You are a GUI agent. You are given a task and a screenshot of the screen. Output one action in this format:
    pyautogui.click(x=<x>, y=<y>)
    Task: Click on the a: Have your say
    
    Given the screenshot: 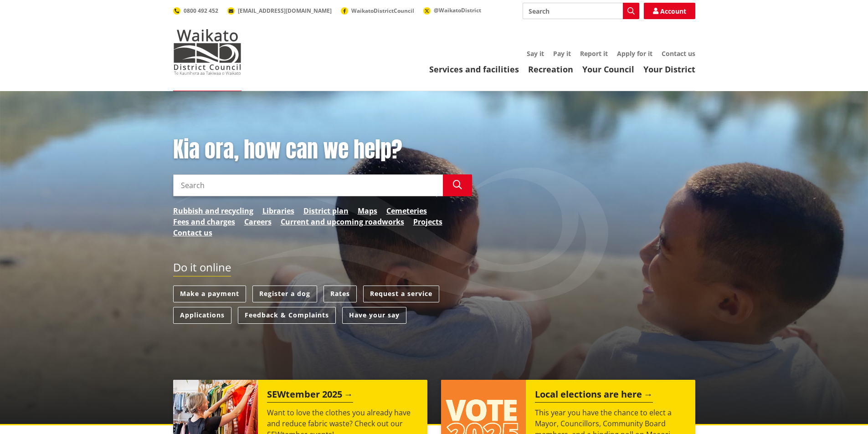 What is the action you would take?
    pyautogui.click(x=374, y=315)
    